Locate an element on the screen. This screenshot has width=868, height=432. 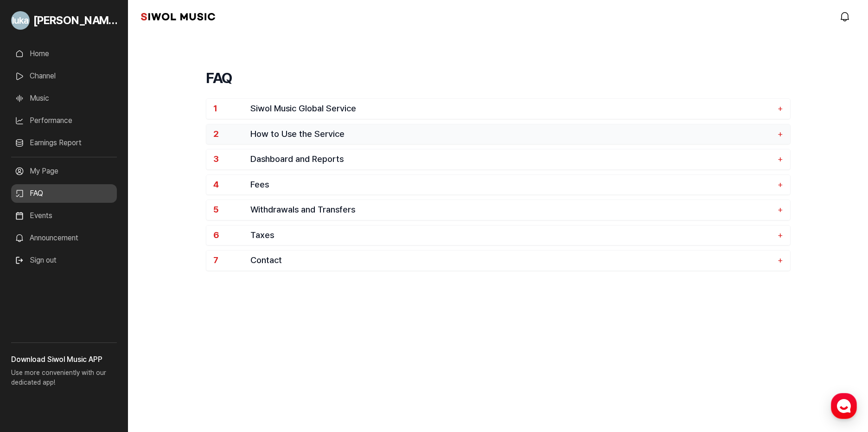
span: Settings is located at coordinates (148, 312).